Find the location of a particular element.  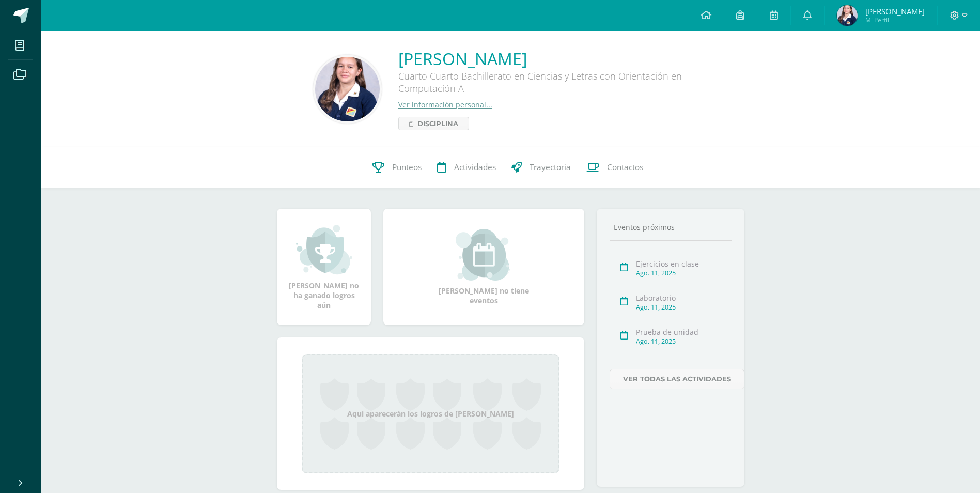

span: Punteos is located at coordinates (406, 167).